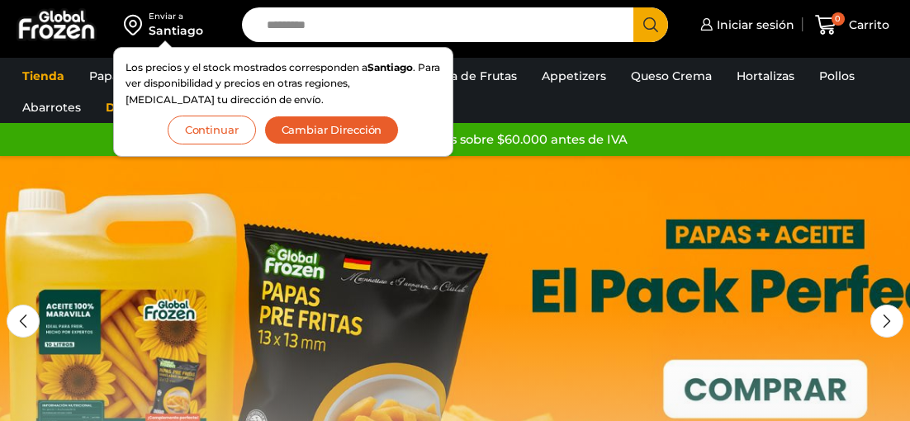 The height and width of the screenshot is (421, 910). What do you see at coordinates (43, 76) in the screenshot?
I see `a: Tienda` at bounding box center [43, 76].